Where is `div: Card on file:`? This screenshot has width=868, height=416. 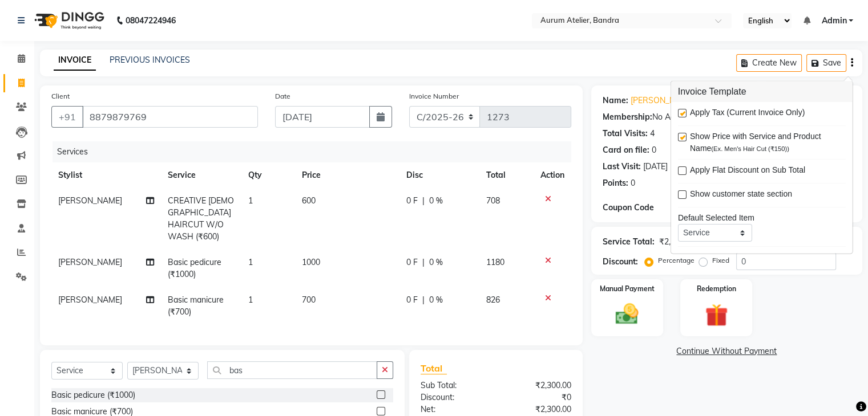 div: Card on file: is located at coordinates (626, 150).